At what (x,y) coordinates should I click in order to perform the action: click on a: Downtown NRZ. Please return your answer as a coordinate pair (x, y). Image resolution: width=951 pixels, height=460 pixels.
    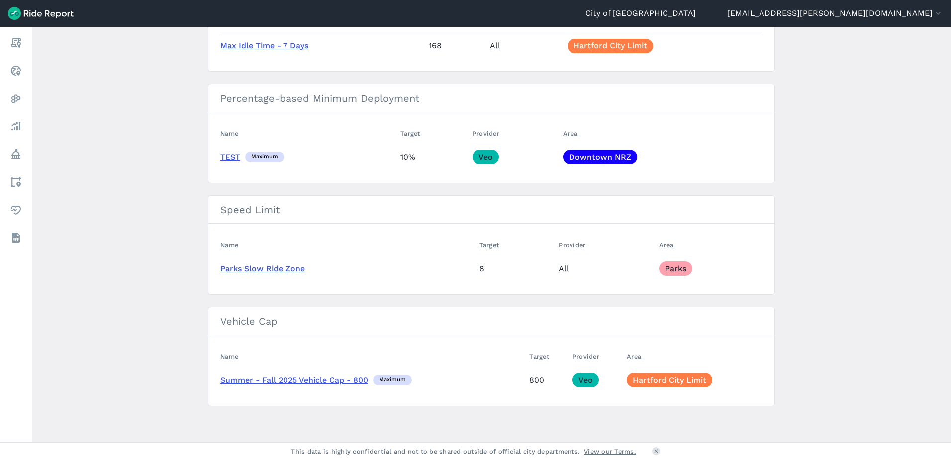
    Looking at the image, I should click on (600, 157).